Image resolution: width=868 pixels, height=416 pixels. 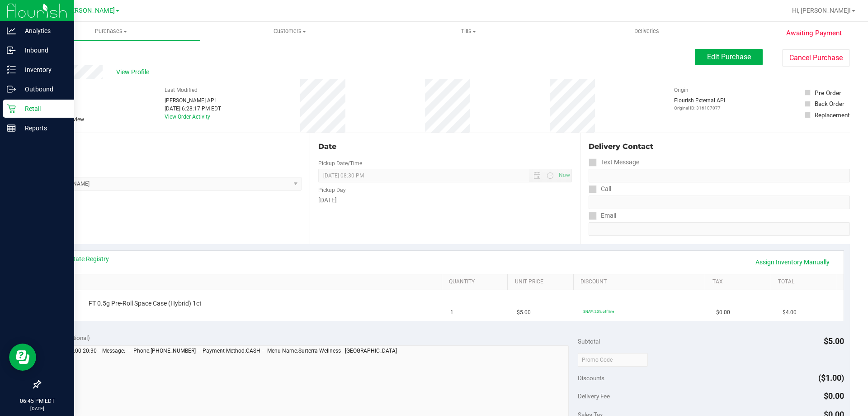 I want to click on p: Original ID: 316107077, so click(x=699, y=107).